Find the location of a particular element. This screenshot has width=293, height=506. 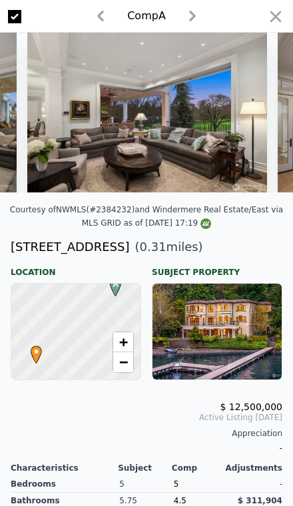

div: Characteristics is located at coordinates (64, 468).